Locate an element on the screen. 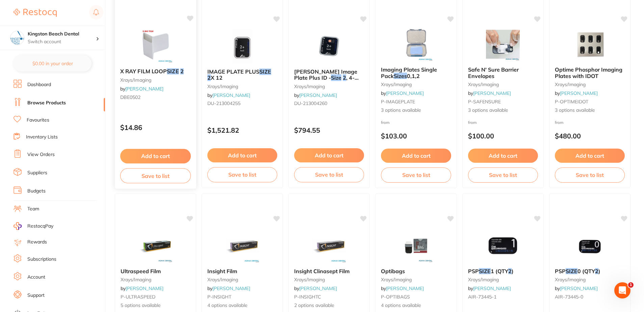 The image size is (644, 312). img: Ultraspeed Film is located at coordinates (156, 245).